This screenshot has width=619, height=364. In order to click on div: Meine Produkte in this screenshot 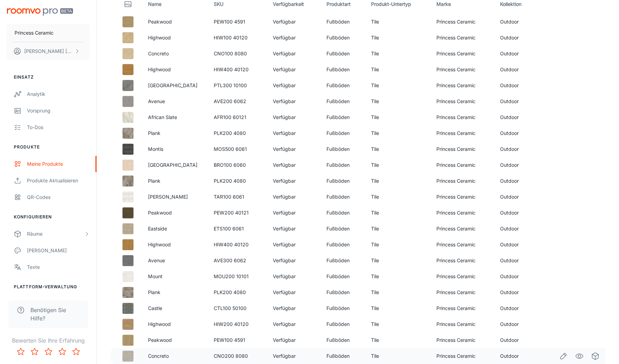, I will do `click(58, 164)`.